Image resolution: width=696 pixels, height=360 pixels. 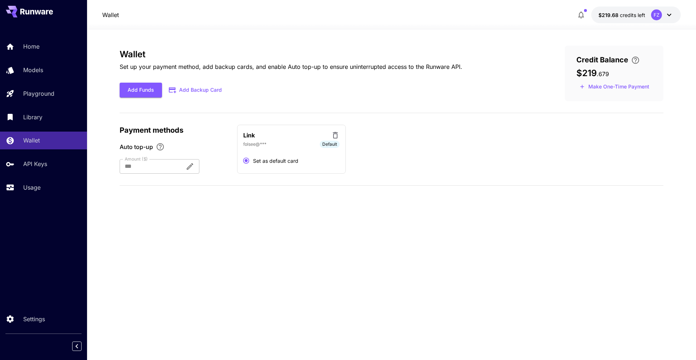 What do you see at coordinates (111, 15) in the screenshot?
I see `nav: breadcrumb` at bounding box center [111, 15].